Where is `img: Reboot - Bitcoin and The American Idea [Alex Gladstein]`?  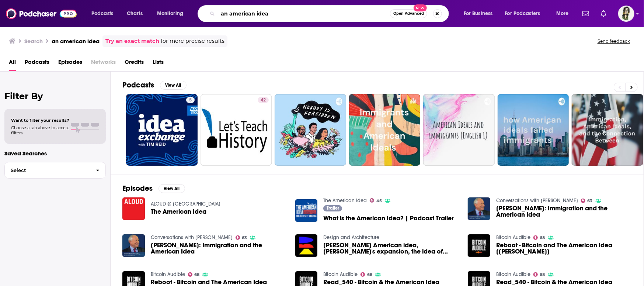
img: Reboot - Bitcoin and The American Idea [Alex Gladstein] is located at coordinates (479, 245).